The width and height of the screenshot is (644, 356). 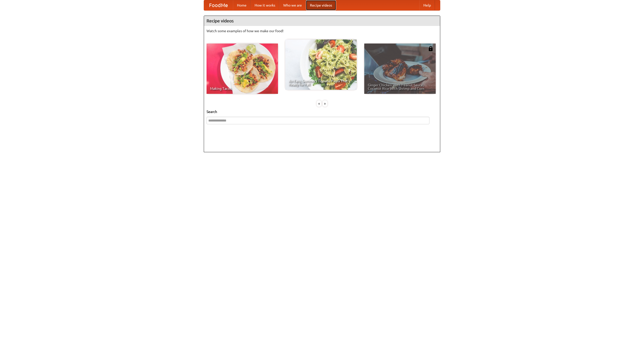 What do you see at coordinates (431, 49) in the screenshot?
I see `img: 483408.png` at bounding box center [431, 49].